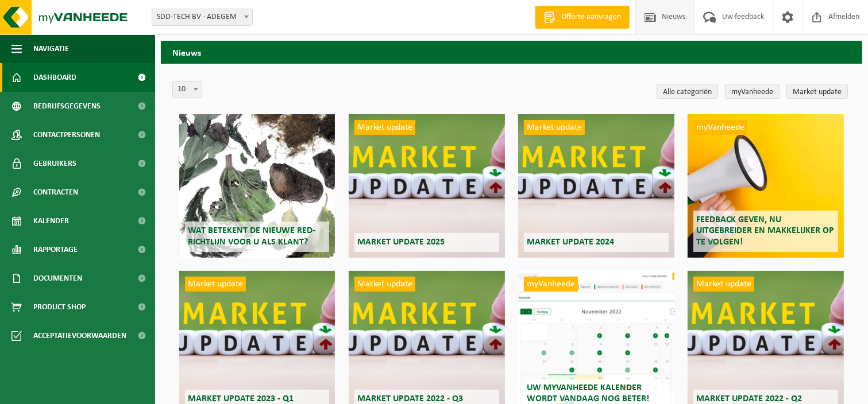  I want to click on a: Offerte aanvragen, so click(582, 17).